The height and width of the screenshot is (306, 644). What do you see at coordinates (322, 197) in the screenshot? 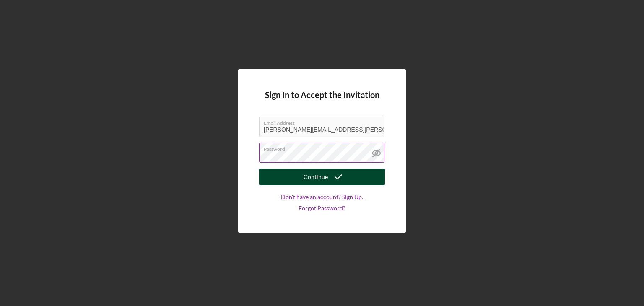
I see `a: Don't have an account? Sign Up.` at bounding box center [322, 197].